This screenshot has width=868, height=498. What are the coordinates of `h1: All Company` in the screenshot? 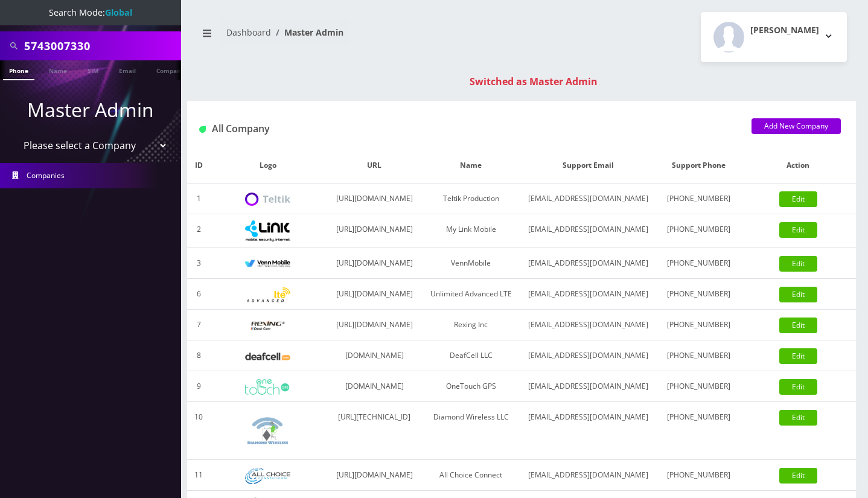 It's located at (466, 129).